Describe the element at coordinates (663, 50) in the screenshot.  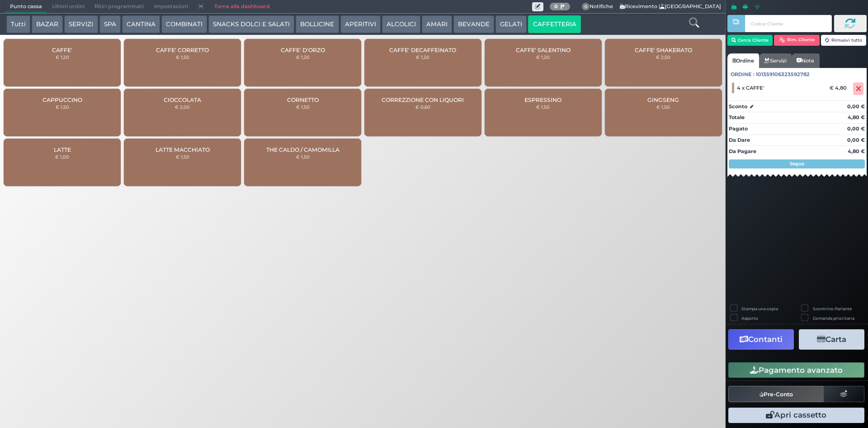
I see `span: CAFFE' SHAKERATO` at that location.